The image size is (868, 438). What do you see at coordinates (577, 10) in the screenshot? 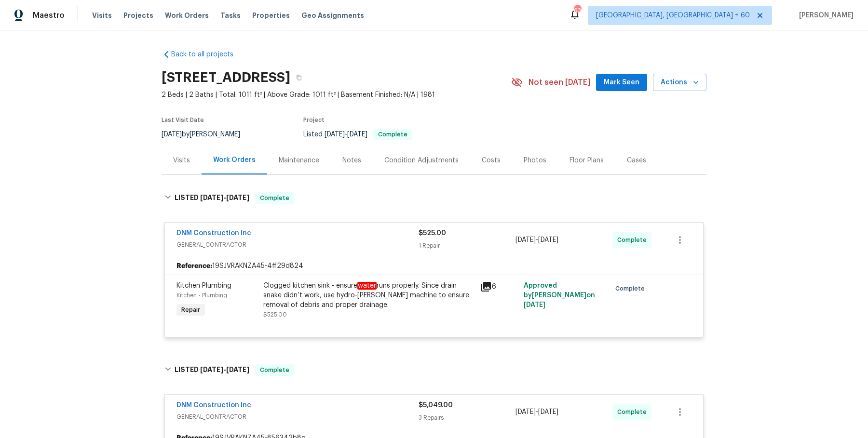
I see `div: 632` at bounding box center [577, 10].